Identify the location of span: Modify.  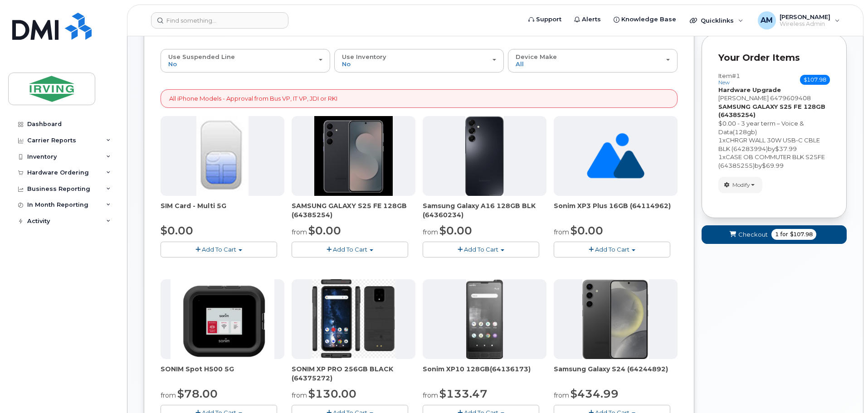
(741, 185).